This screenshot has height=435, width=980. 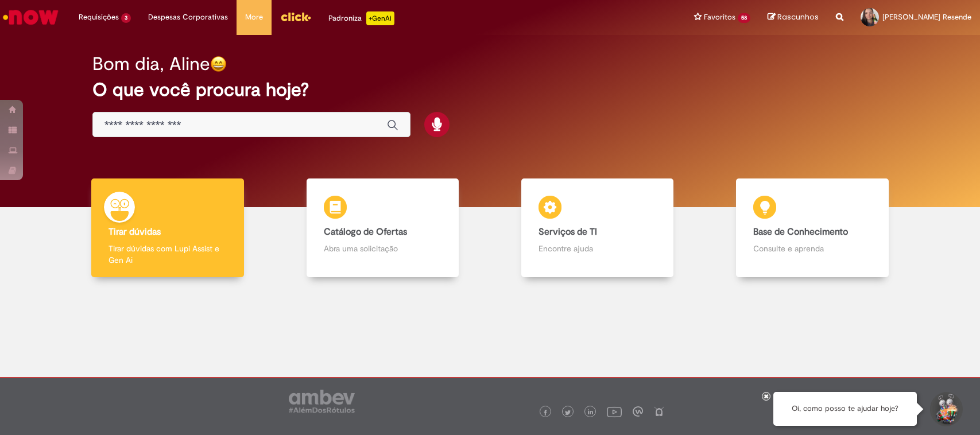 What do you see at coordinates (98, 17) in the screenshot?
I see `span: Requisições` at bounding box center [98, 17].